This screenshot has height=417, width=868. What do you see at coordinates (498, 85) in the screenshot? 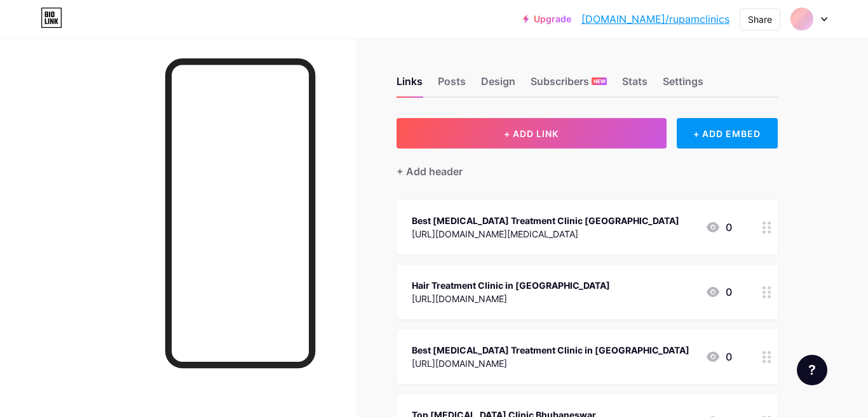
I see `div: Design` at bounding box center [498, 85].